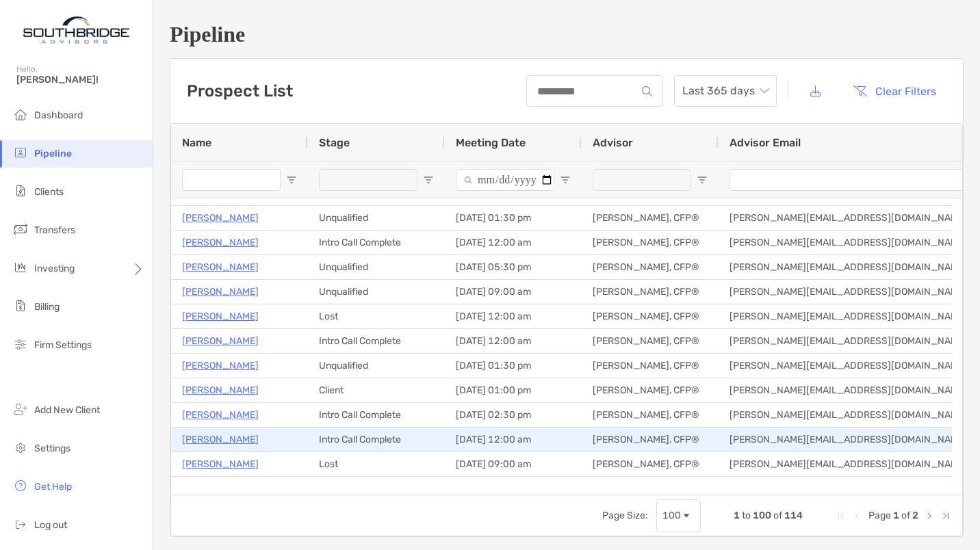  I want to click on span: Last 365 days, so click(725, 91).